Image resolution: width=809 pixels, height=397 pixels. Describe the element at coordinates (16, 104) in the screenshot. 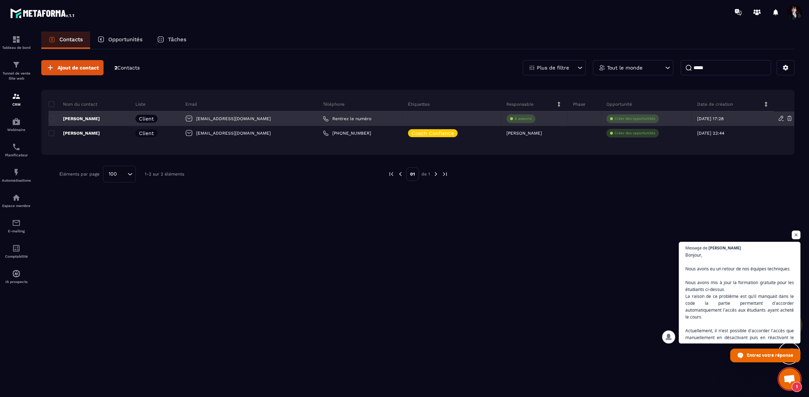

I see `p: CRM` at that location.